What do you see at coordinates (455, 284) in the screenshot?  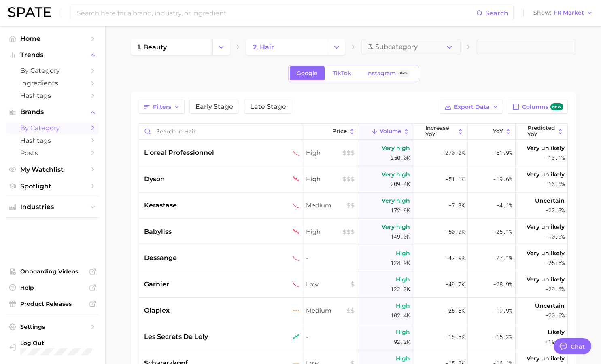 I see `span: -49.7k` at bounding box center [455, 284].